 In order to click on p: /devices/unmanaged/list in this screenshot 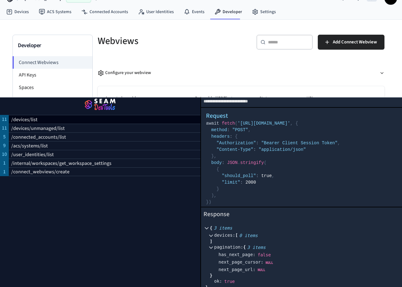, I will do `click(38, 129)`.